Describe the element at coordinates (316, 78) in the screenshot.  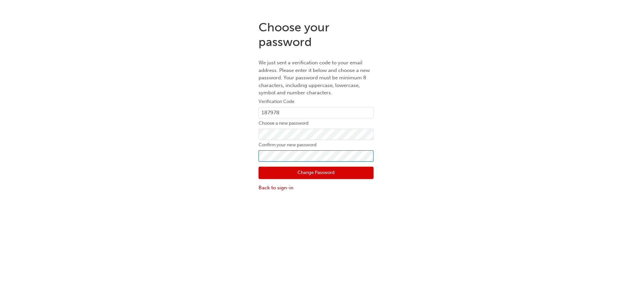
I see `p: We just sent a verification code to your email address. Please enter it below and choose a new pa...` at that location.